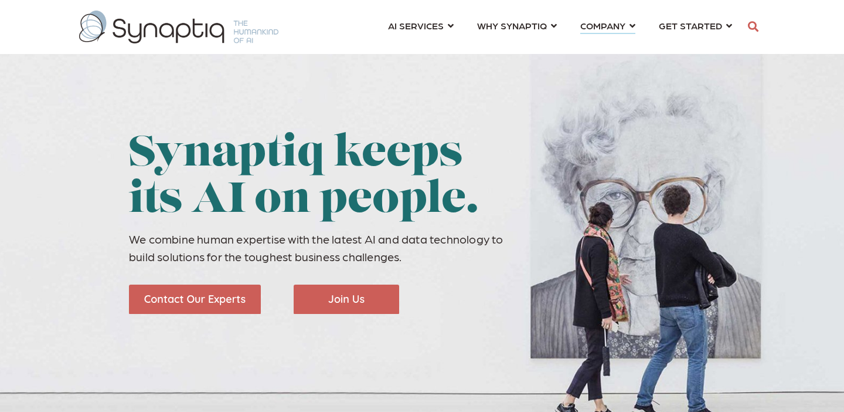 The height and width of the screenshot is (412, 844). Describe the element at coordinates (322, 247) in the screenshot. I see `p: We combine human expertise with the latest AI and data technology to build solutions for the toug...` at that location.